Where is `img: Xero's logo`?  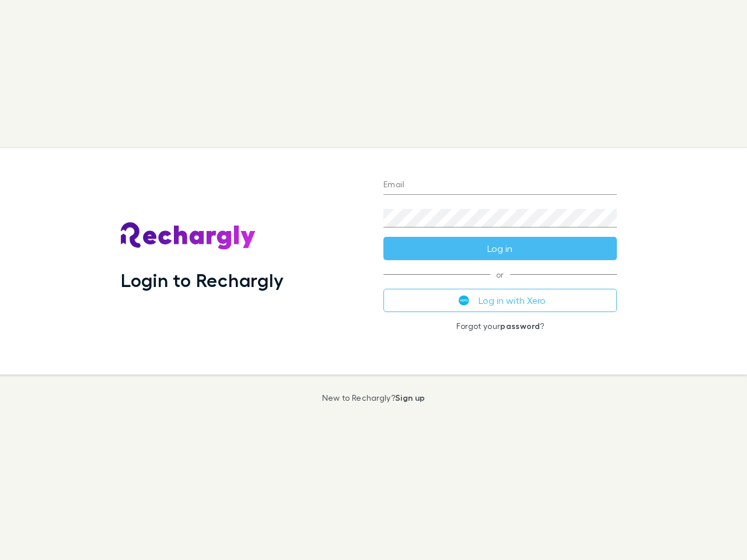
img: Xero's logo is located at coordinates (464, 300).